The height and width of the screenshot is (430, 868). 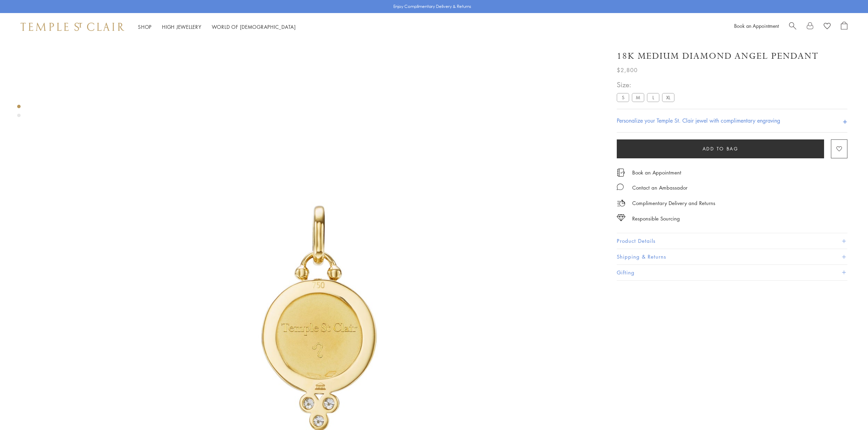 What do you see at coordinates (674, 203) in the screenshot?
I see `p: Complimentary Delivery and Returns` at bounding box center [674, 203].